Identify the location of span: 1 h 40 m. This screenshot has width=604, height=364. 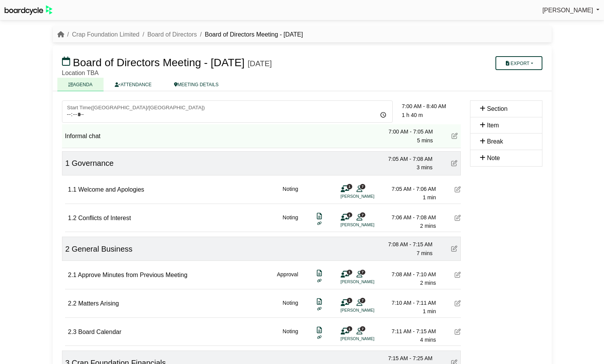
(412, 115).